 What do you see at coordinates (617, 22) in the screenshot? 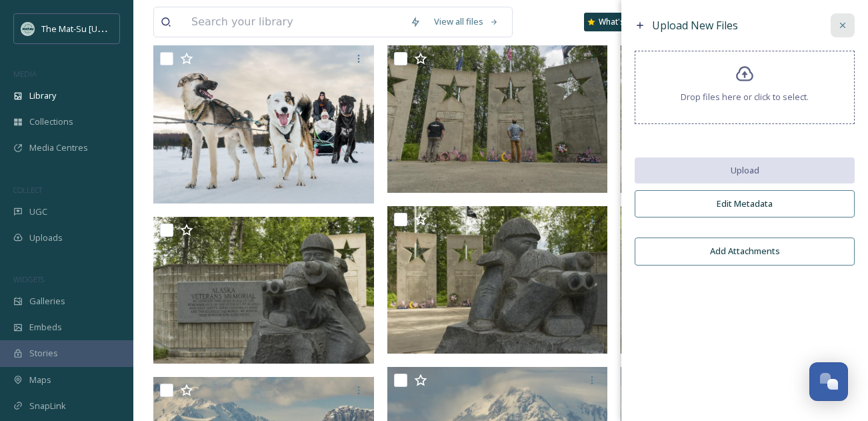
I see `a: What's New` at bounding box center [617, 22].